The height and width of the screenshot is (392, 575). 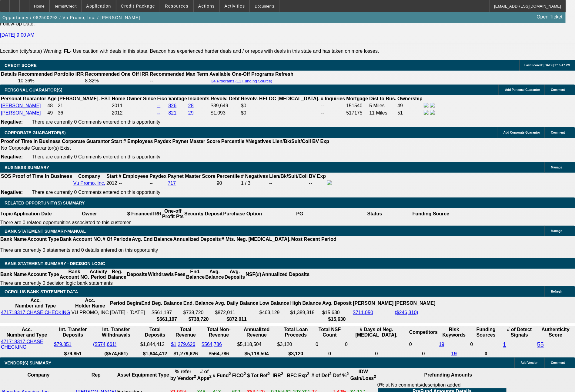 I want to click on th: $1,279,626, so click(x=185, y=354).